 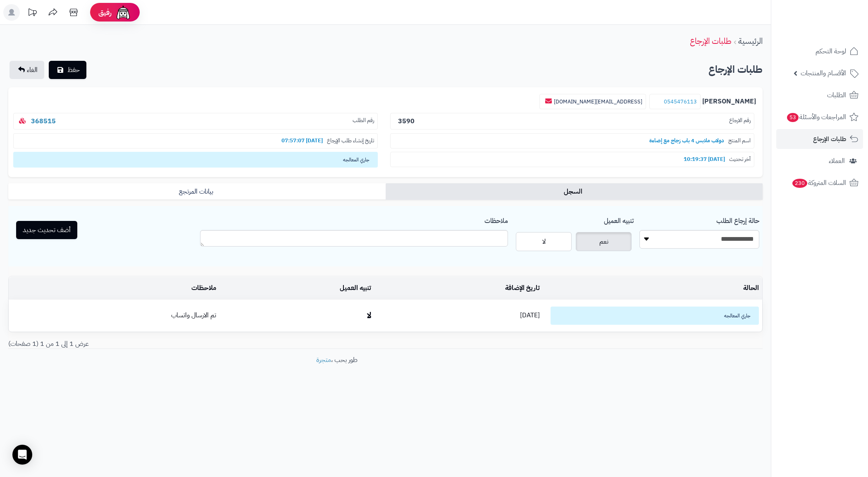 What do you see at coordinates (44, 121) in the screenshot?
I see `a: 368515` at bounding box center [44, 121].